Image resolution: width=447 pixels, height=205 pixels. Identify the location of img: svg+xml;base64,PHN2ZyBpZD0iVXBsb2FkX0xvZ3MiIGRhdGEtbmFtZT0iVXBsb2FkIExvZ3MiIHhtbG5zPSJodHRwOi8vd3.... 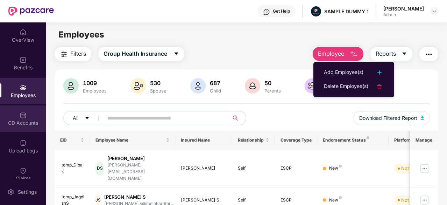
(23, 143).